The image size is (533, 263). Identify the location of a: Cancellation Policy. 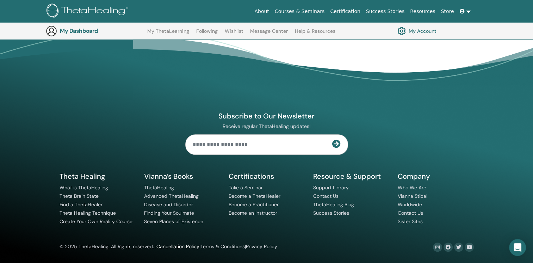
(178, 246).